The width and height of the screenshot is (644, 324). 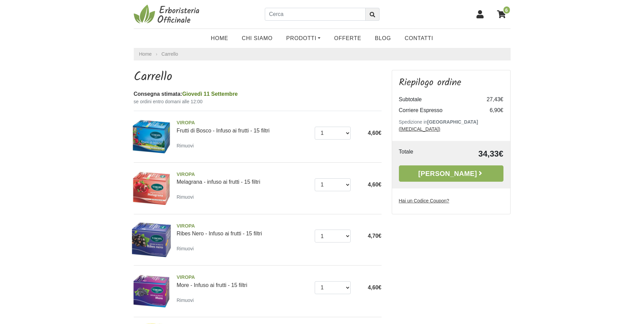 What do you see at coordinates (502, 14) in the screenshot?
I see `a: 6` at bounding box center [502, 14].